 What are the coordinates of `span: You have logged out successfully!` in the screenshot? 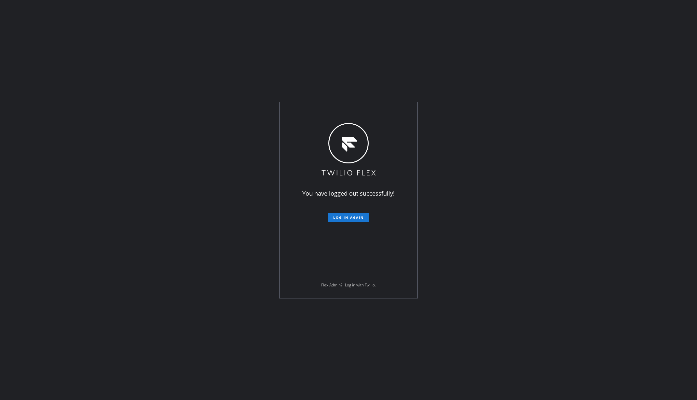 It's located at (349, 193).